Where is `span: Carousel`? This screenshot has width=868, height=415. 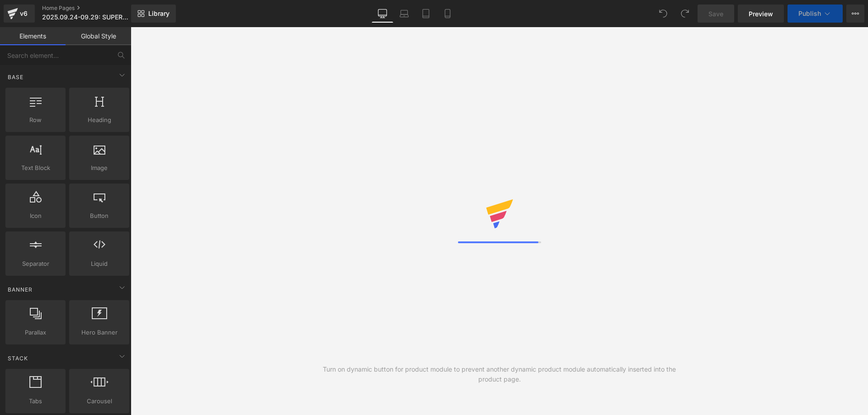 span: Carousel is located at coordinates (99, 401).